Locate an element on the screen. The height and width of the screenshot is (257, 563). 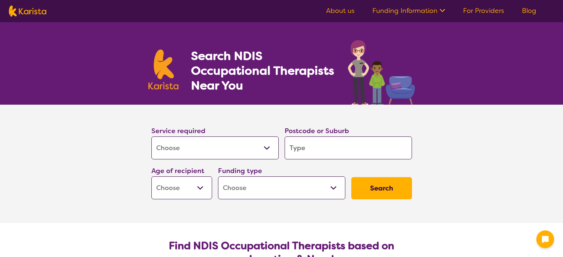
input: Type is located at coordinates (348, 148).